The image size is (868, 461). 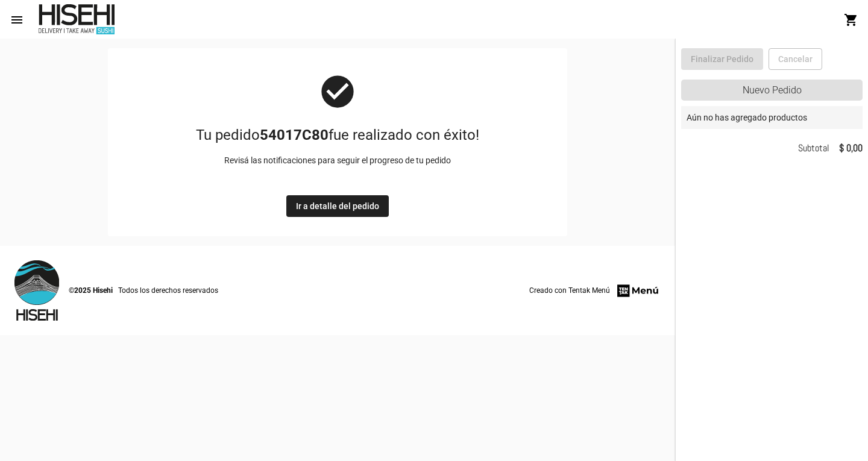 What do you see at coordinates (338, 161) in the screenshot?
I see `p: Revisá las notificaciones para seguir el progreso de tu pedido` at bounding box center [338, 161].